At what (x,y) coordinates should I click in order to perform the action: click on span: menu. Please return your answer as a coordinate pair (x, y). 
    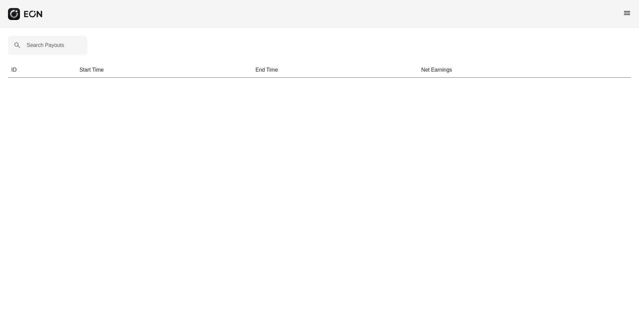
    Looking at the image, I should click on (627, 13).